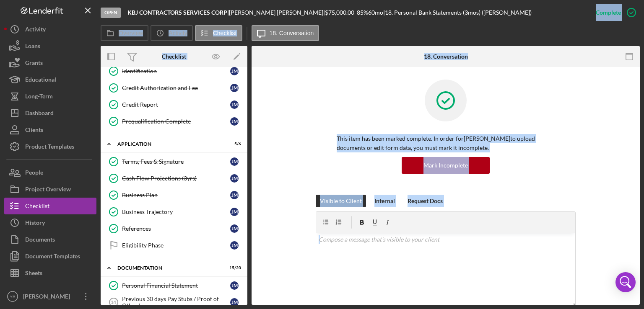  Describe the element at coordinates (51, 257) in the screenshot. I see `button: Document Templates` at that location.